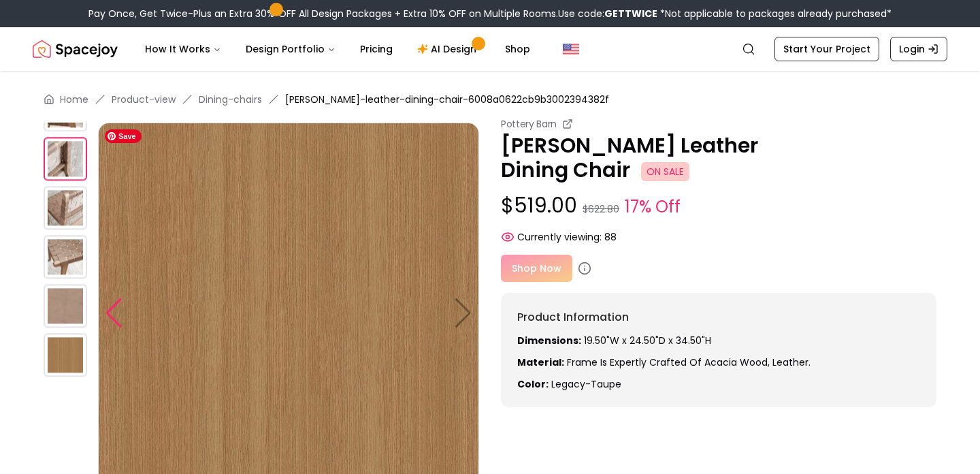 The image size is (980, 474). Describe the element at coordinates (65, 306) in the screenshot. I see `img: https://storage.googleapis.com/spacejoy-main/assets/6008a0622cb9b3002394382f/product_6_7m5pio69d94f` at that location.